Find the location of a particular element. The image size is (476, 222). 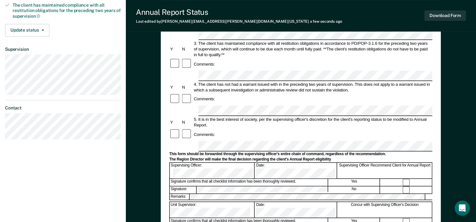

div: Annual Report Status is located at coordinates (239, 12).